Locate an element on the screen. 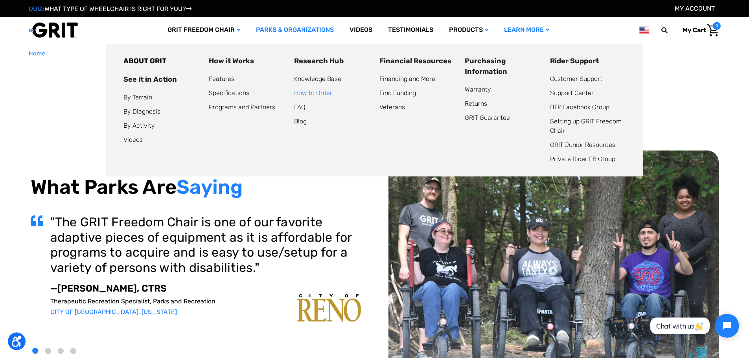  div: Rider Support is located at coordinates (587, 61).